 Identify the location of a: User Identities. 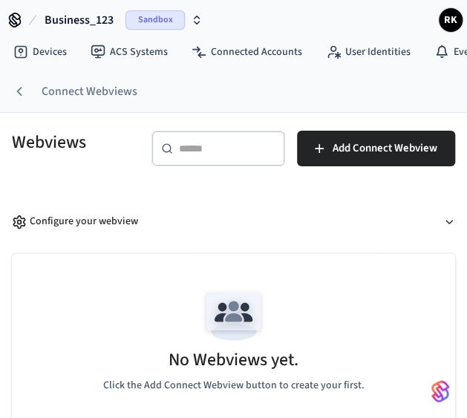
(368, 52).